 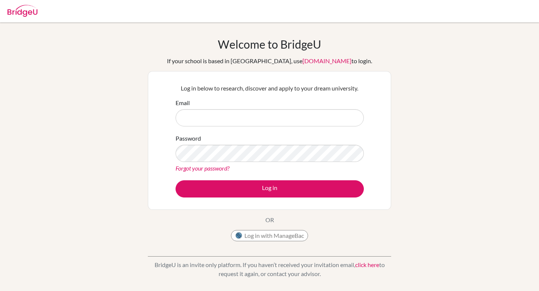 I want to click on p: BridgeU is an invite only platform. If you haven’t received your invitation email, to request it ..., so click(x=270, y=270).